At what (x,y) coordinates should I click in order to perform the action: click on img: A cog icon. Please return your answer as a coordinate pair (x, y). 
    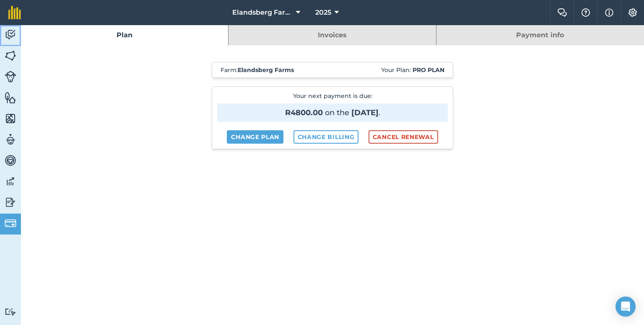
    Looking at the image, I should click on (633, 13).